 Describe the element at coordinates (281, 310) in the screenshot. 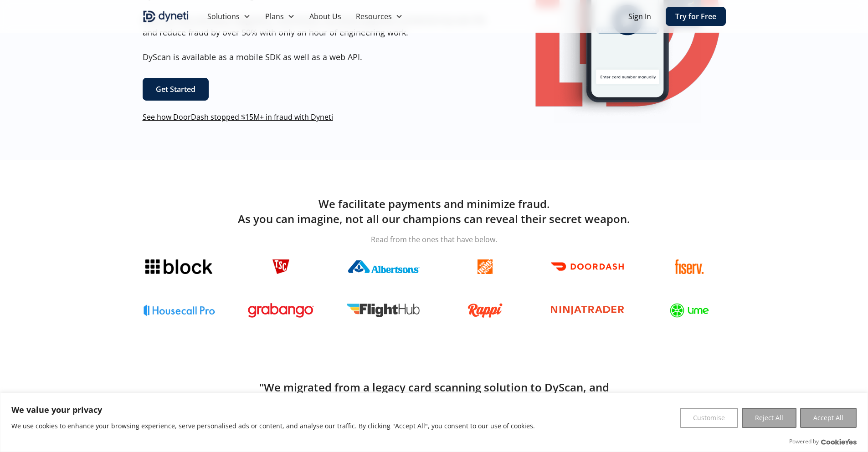

I see `img: Grabango` at that location.